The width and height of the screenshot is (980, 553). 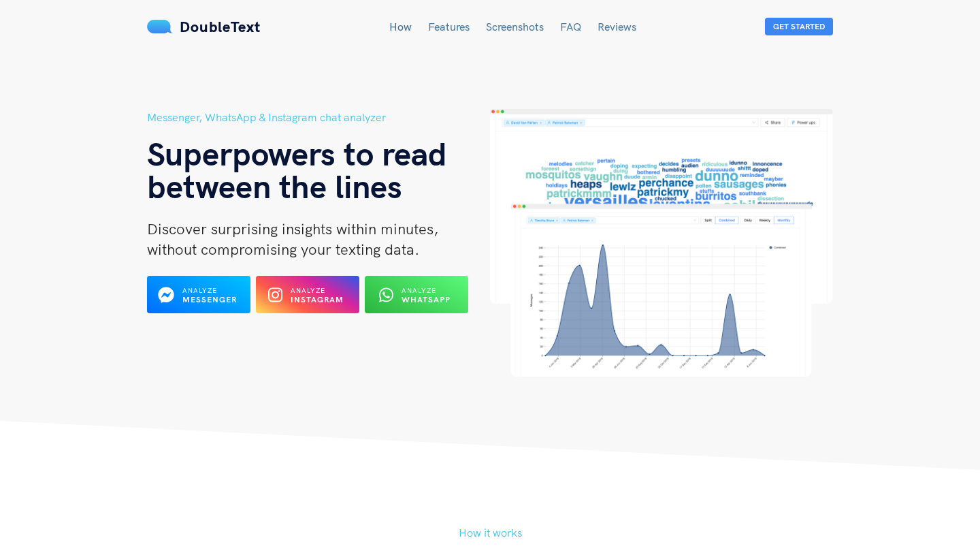 What do you see at coordinates (317, 299) in the screenshot?
I see `b: Instagram` at bounding box center [317, 299].